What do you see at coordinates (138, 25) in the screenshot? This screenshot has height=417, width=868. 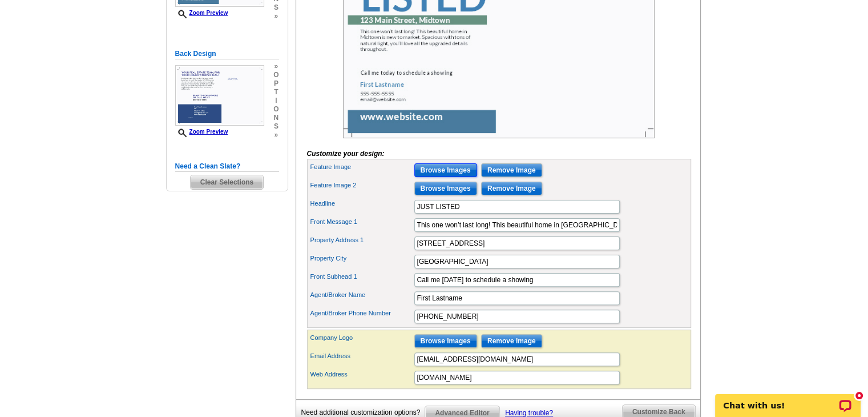 I see `button: Open LiveChat chat widget` at bounding box center [138, 25].